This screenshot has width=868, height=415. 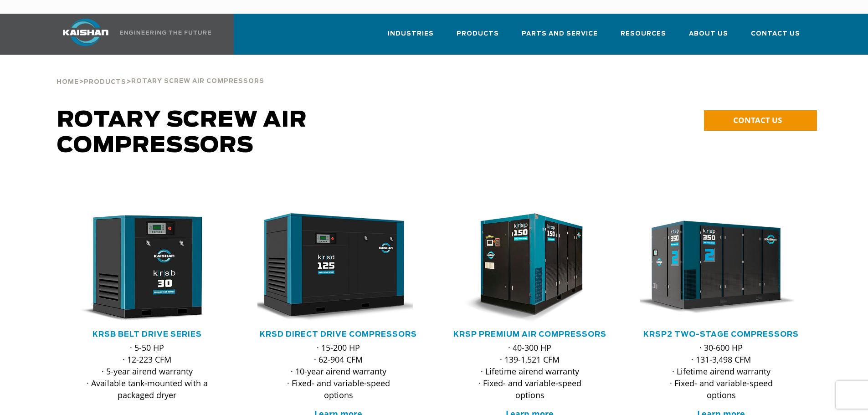 What do you see at coordinates (530, 334) in the screenshot?
I see `a: KRSP Premium Air Compressors` at bounding box center [530, 334].